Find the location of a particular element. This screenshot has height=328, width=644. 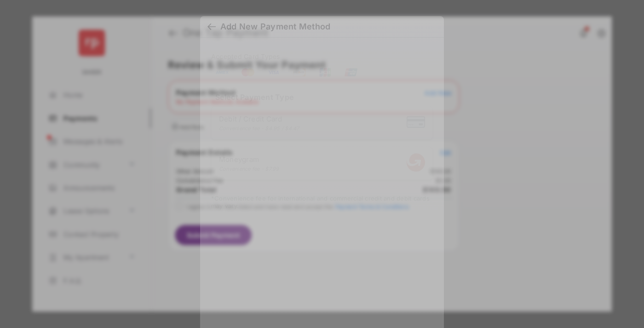

span: Accepted Card Types is located at coordinates (247, 56).